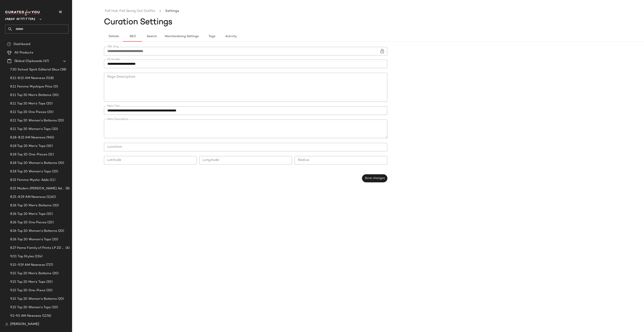  What do you see at coordinates (22, 44) in the screenshot?
I see `span: Dashboard` at bounding box center [22, 44].